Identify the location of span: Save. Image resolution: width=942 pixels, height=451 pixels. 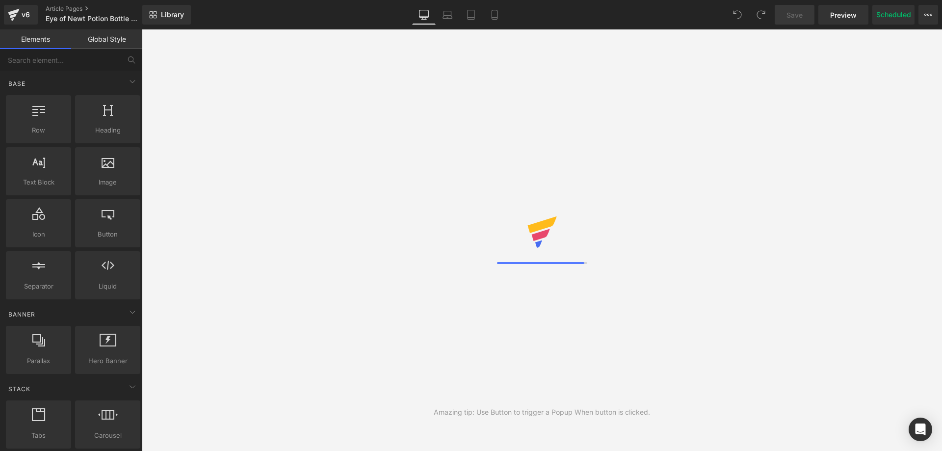
(795, 15).